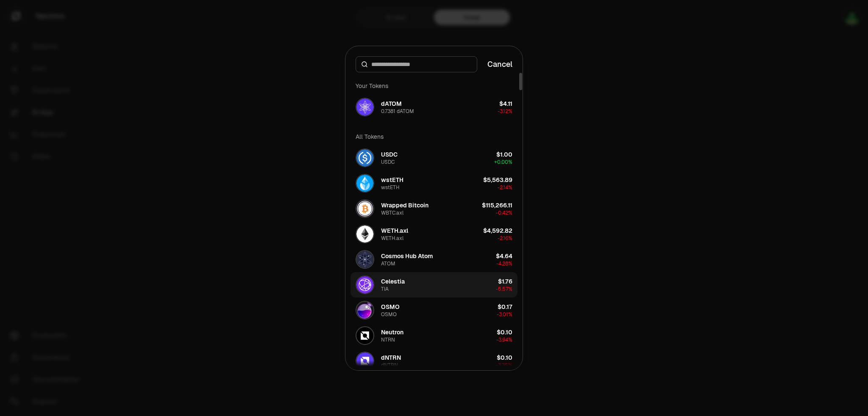  What do you see at coordinates (385, 289) in the screenshot?
I see `div: TIA` at bounding box center [385, 289].